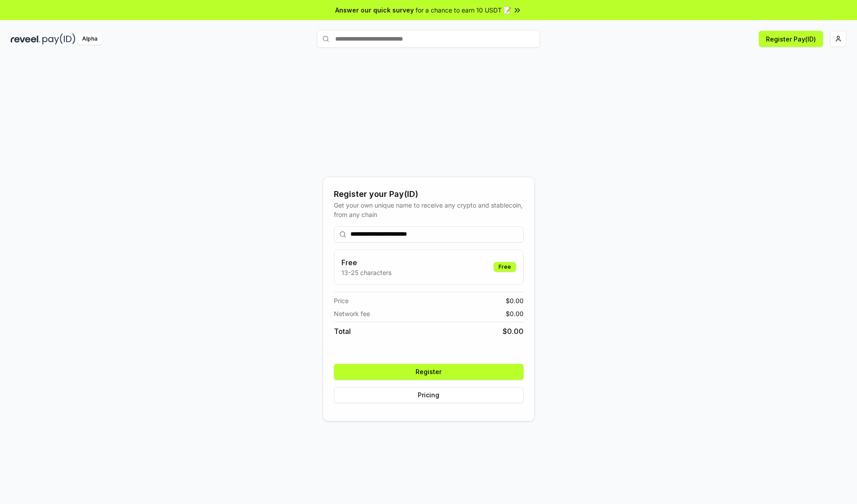 The height and width of the screenshot is (504, 857). I want to click on span: Total, so click(342, 331).